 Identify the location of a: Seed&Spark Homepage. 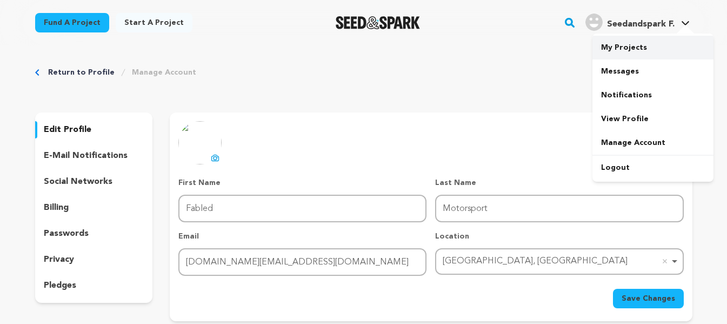
(378, 23).